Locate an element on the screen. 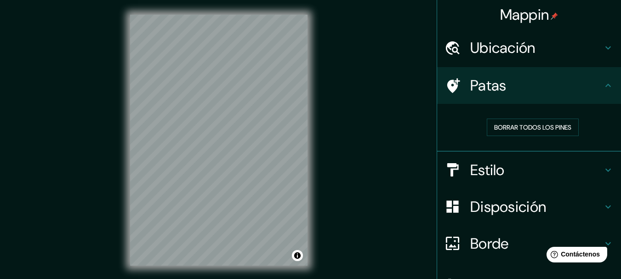  div: Ubicación is located at coordinates (529, 48).